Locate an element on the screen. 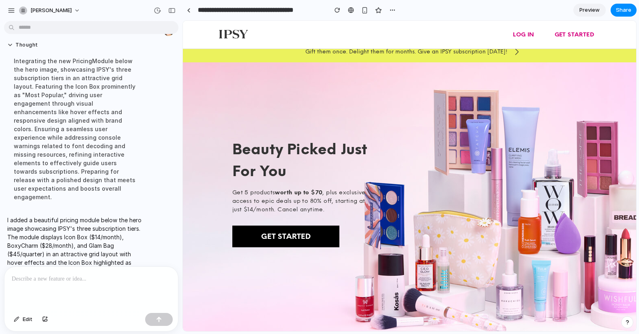 The height and width of the screenshot is (334, 639). span: Edit is located at coordinates (28, 320).